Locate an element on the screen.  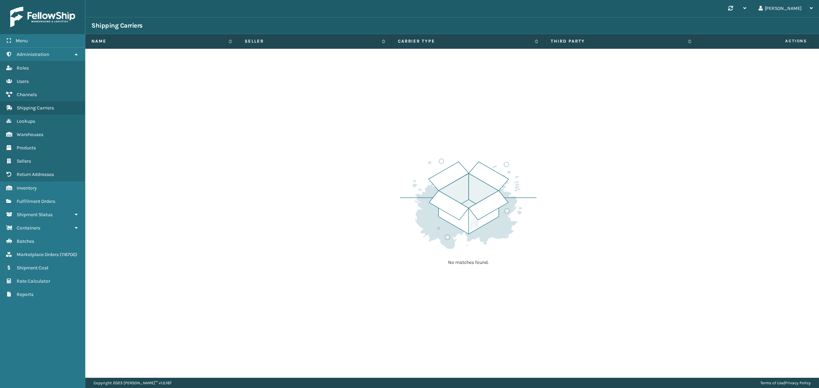
span: Fulfillment Orders is located at coordinates (36, 201).